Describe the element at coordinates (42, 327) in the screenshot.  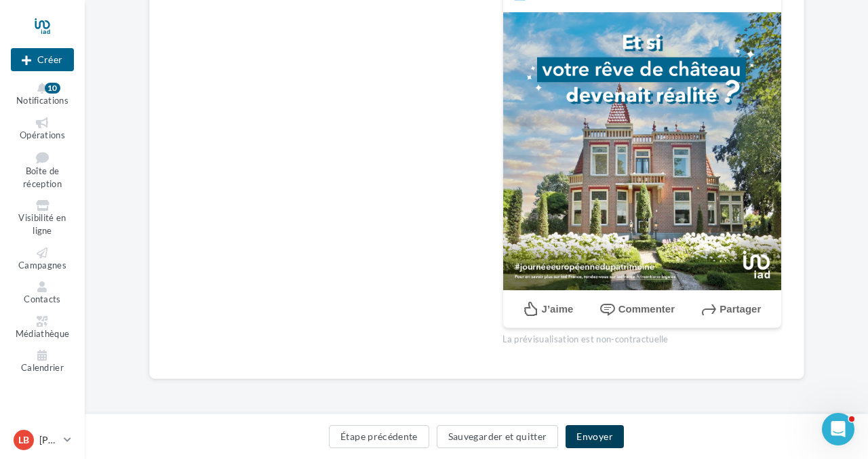
I see `a: Médiathèque` at that location.